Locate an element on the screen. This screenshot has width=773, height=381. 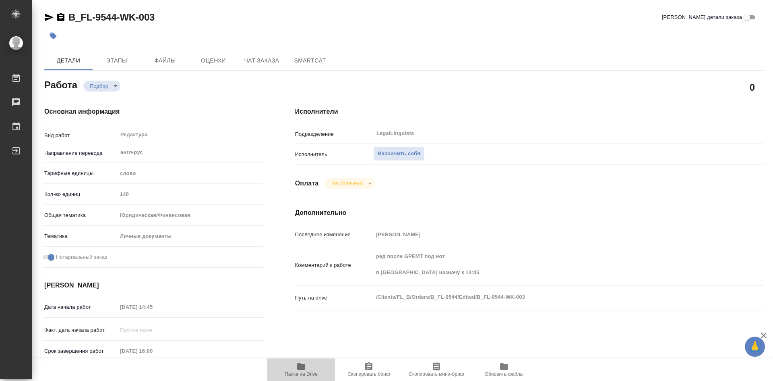
p: Тарифные единицы is located at coordinates (81, 173).